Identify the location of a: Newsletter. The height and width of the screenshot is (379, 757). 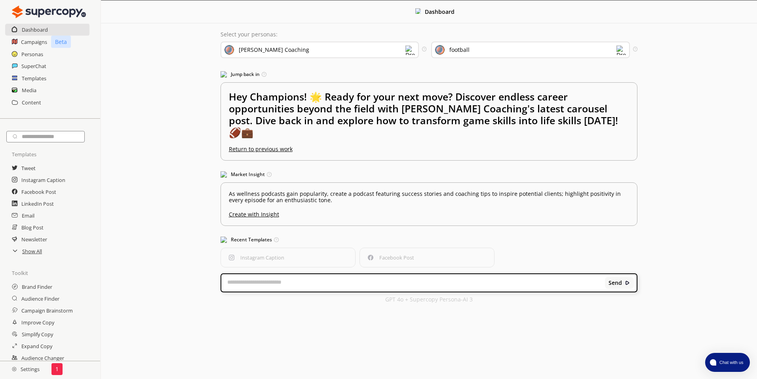
(34, 240).